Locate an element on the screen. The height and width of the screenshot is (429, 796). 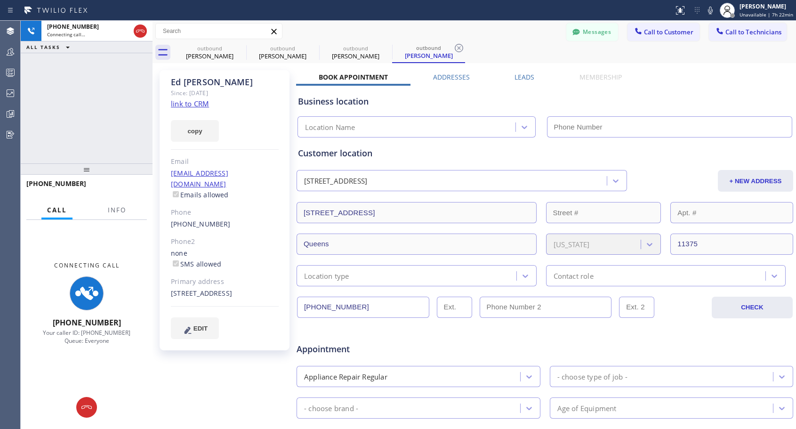
label: Membership is located at coordinates (601, 77).